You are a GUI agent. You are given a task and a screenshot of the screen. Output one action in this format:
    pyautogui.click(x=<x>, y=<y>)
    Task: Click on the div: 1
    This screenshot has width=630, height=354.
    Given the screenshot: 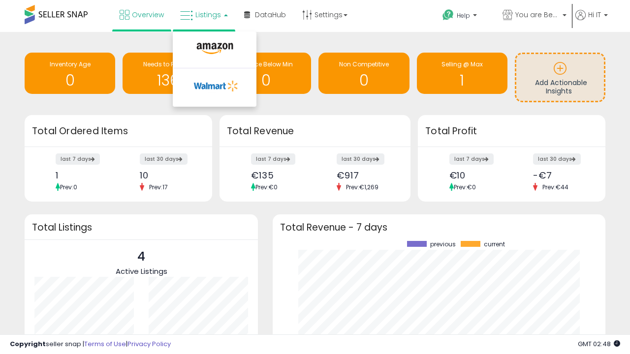 What is the action you would take?
    pyautogui.click(x=83, y=175)
    